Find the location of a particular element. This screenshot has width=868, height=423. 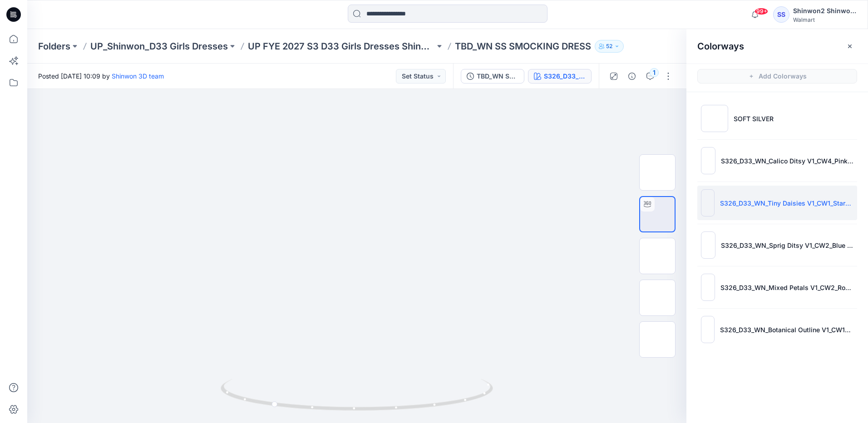

div: SS is located at coordinates (781, 15).